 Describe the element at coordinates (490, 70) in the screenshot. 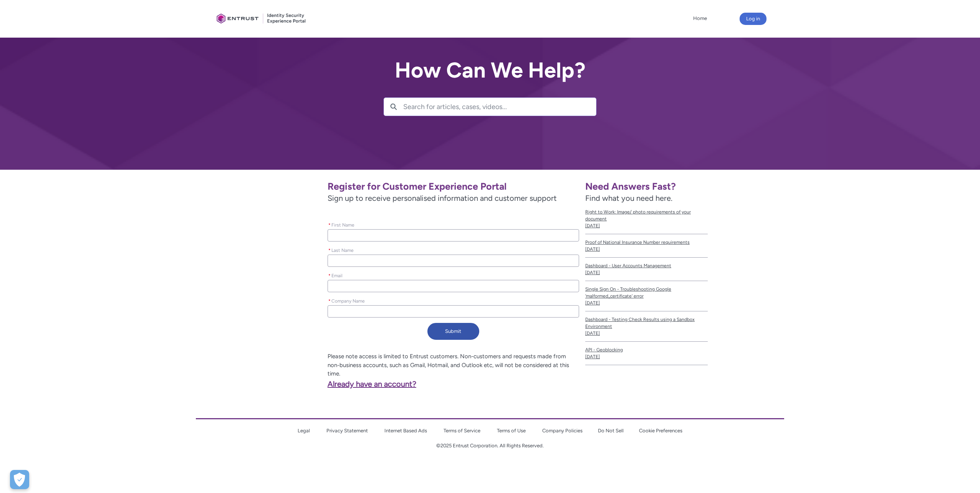

I see `h2: How Can We Help?` at that location.